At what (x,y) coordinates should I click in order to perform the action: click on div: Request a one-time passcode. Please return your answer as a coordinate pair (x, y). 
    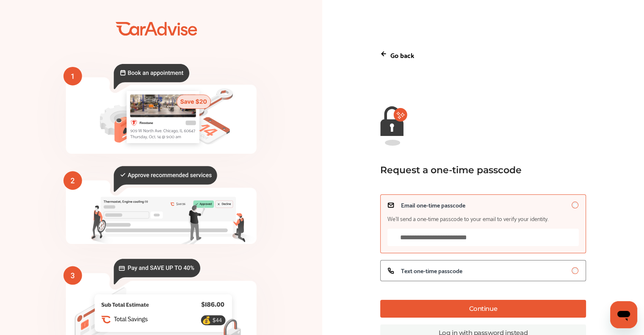
    Looking at the image, I should click on (478, 170).